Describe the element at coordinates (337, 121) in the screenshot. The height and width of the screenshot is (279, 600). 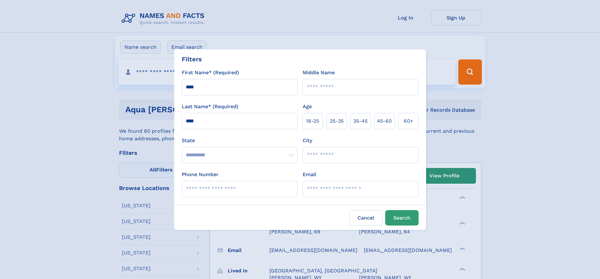
I see `span: 25‑35` at that location.